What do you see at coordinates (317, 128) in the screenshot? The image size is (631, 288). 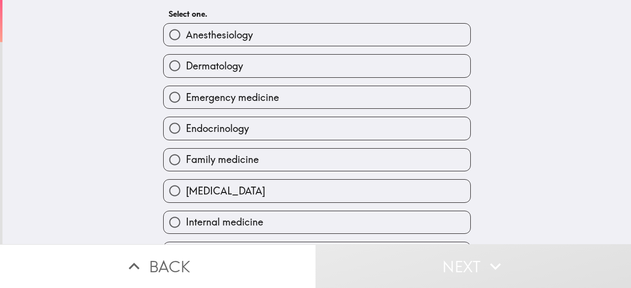 I see `button: Endocrinology` at bounding box center [317, 128].